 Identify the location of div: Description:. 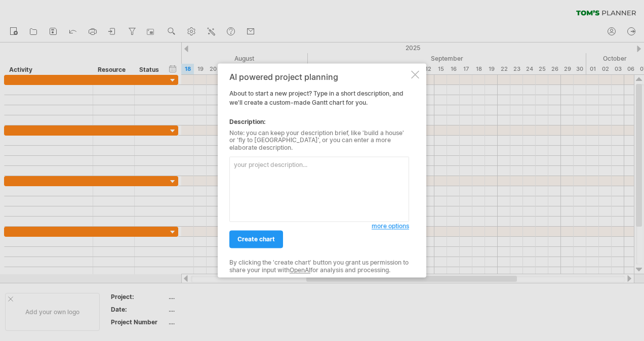
(319, 122).